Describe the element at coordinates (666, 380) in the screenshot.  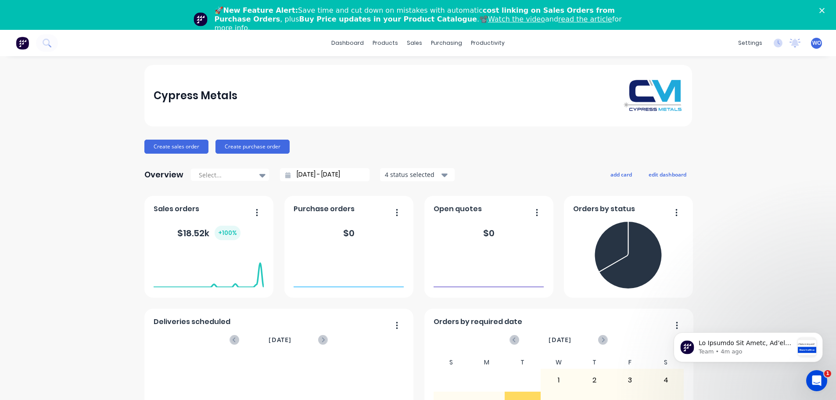
I see `div: 4` at that location.